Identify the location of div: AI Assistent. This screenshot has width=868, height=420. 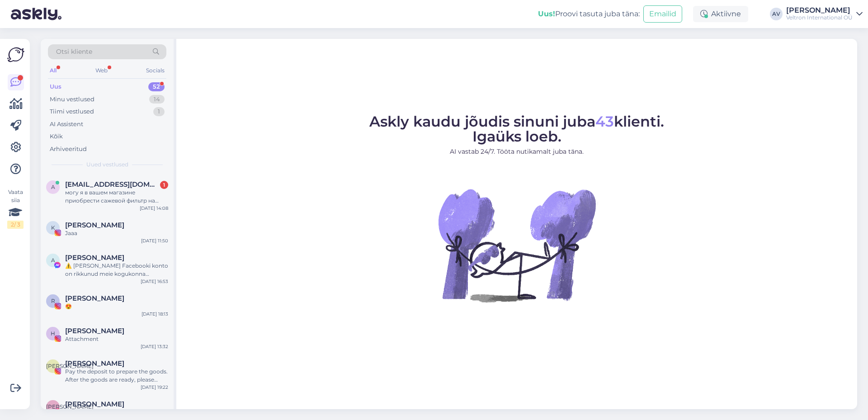
(67, 124).